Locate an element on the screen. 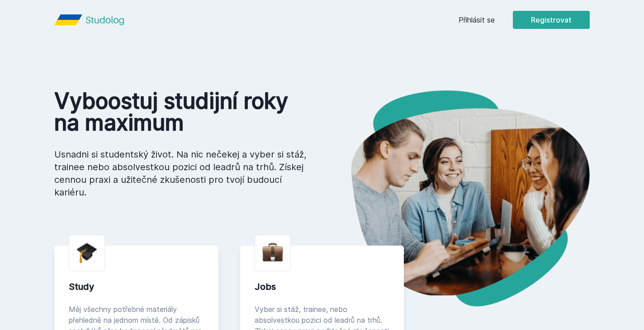 The image size is (644, 330). img: hero.png is located at coordinates (455, 198).